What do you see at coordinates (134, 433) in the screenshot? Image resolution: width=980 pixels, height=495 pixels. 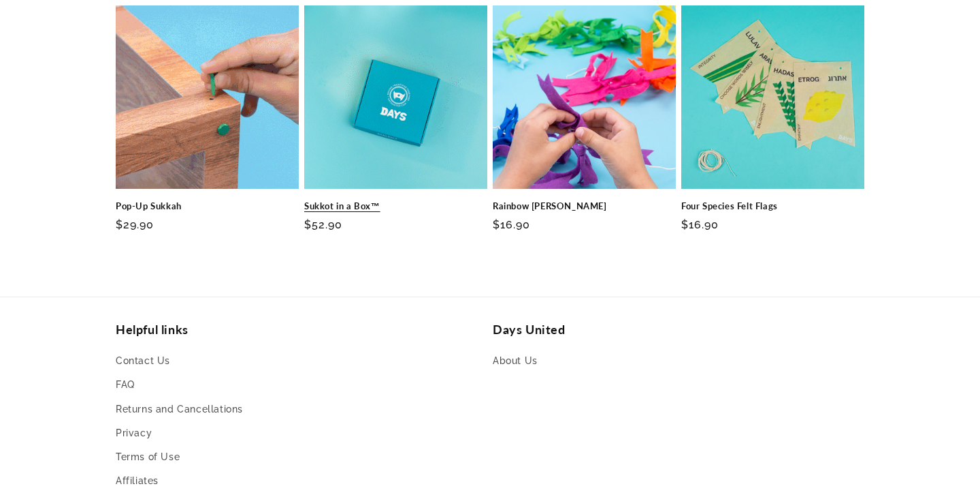 I see `a: Privacy` at bounding box center [134, 433].